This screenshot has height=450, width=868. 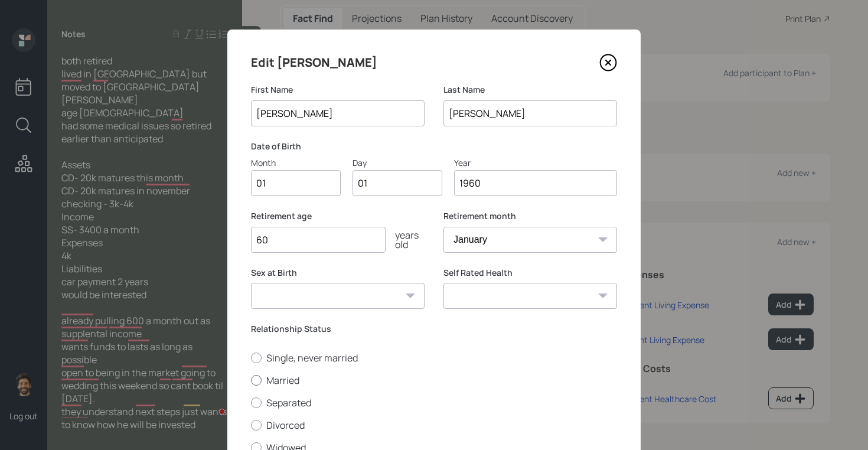 I want to click on div: Day, so click(x=398, y=163).